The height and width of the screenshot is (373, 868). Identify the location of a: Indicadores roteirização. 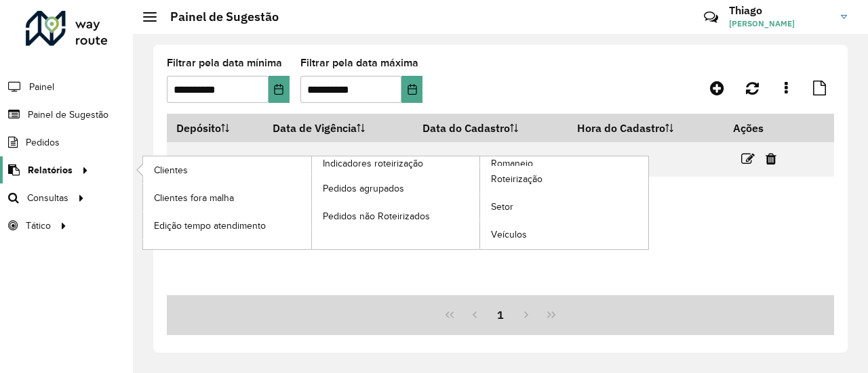
(312, 202).